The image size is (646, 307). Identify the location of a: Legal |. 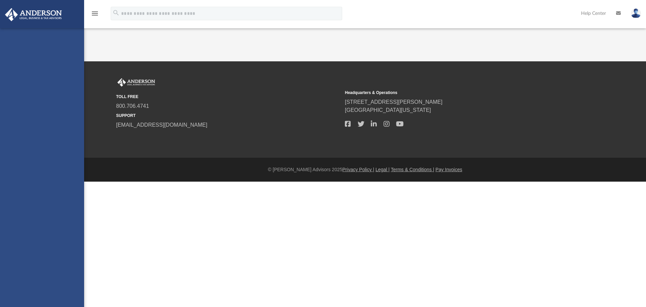
(383, 169).